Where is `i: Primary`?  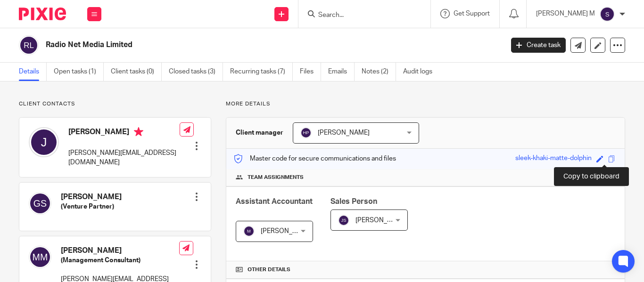
i: Primary is located at coordinates (138, 132).